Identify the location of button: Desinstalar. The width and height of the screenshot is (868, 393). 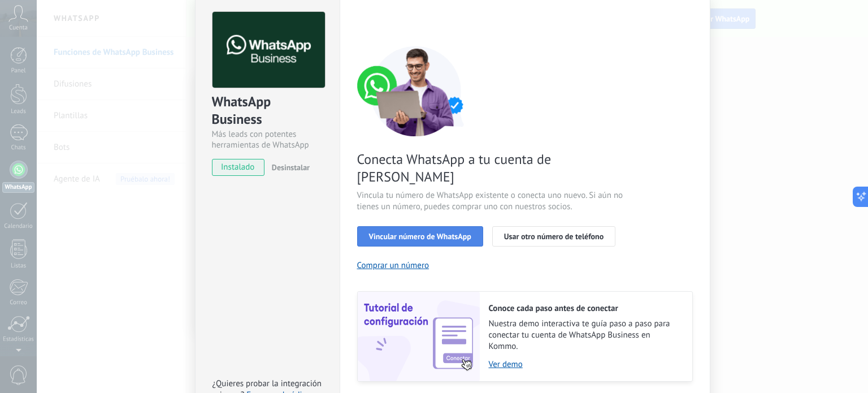
(288, 168).